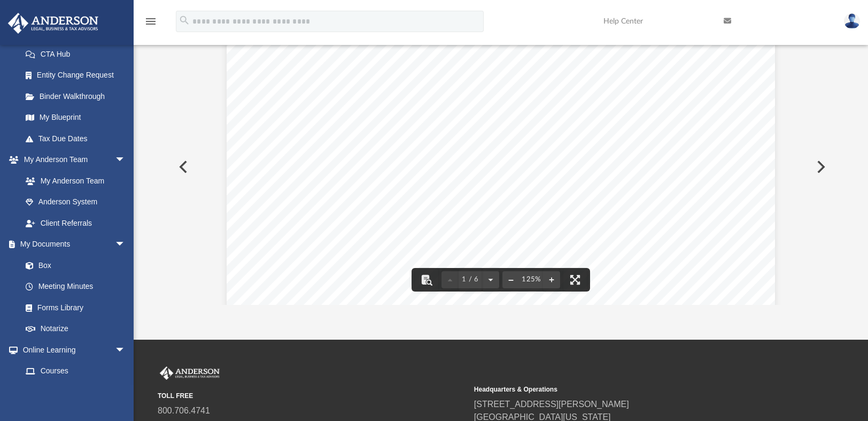  I want to click on a: CTA Hub, so click(78, 54).